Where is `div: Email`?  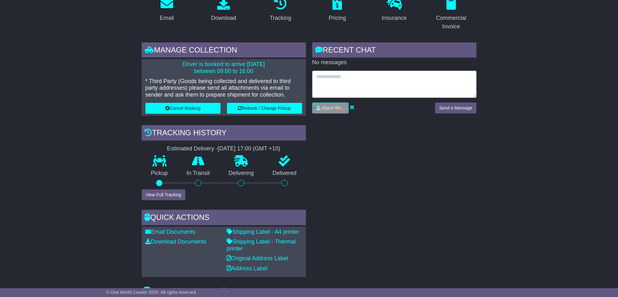 div: Email is located at coordinates (167, 18).